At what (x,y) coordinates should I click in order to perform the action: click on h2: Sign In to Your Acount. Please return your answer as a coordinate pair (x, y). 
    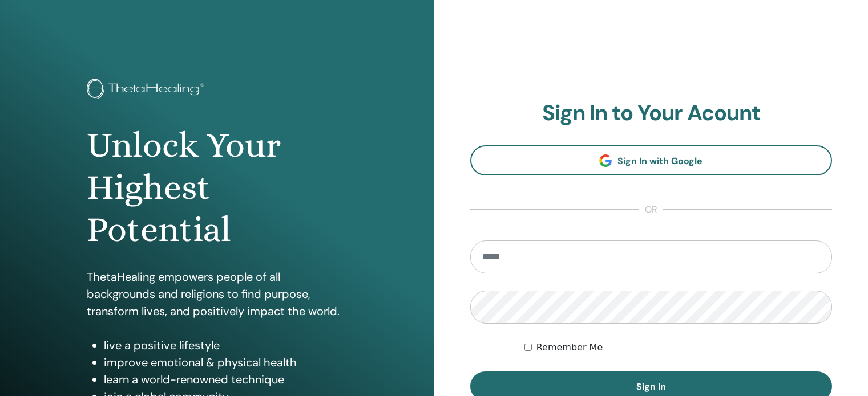
    Looking at the image, I should click on (651, 113).